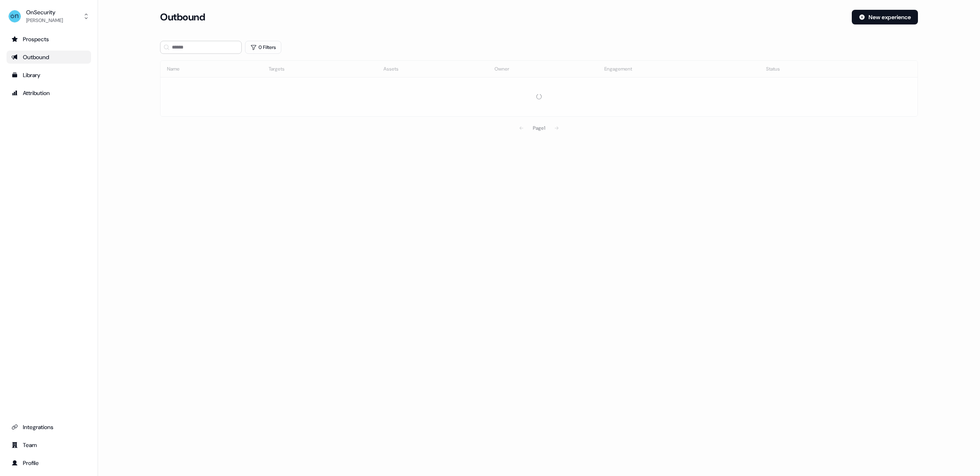 The height and width of the screenshot is (476, 980). Describe the element at coordinates (48, 57) in the screenshot. I see `div: Outbound` at that location.